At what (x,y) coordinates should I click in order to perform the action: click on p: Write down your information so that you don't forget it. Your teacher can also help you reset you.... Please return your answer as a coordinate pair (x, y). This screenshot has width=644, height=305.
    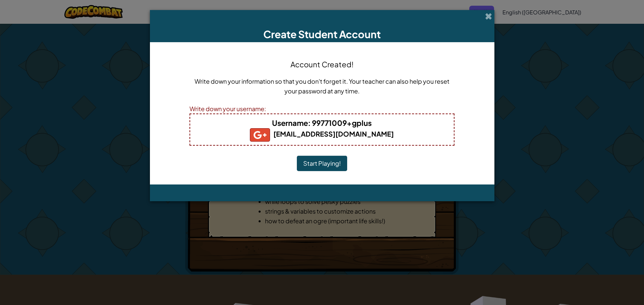
    Looking at the image, I should click on (322, 86).